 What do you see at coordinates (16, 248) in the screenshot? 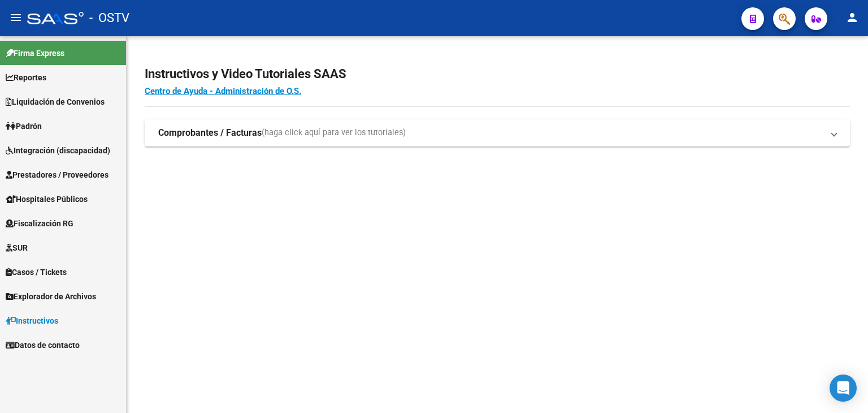
I see `span: SUR` at bounding box center [16, 248].